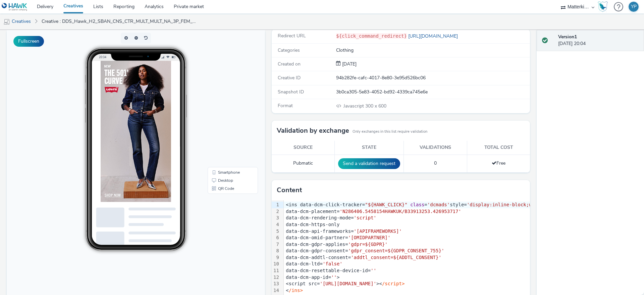 The width and height of the screenshot is (644, 295). What do you see at coordinates (7, 22) in the screenshot?
I see `img: mobile` at bounding box center [7, 22].